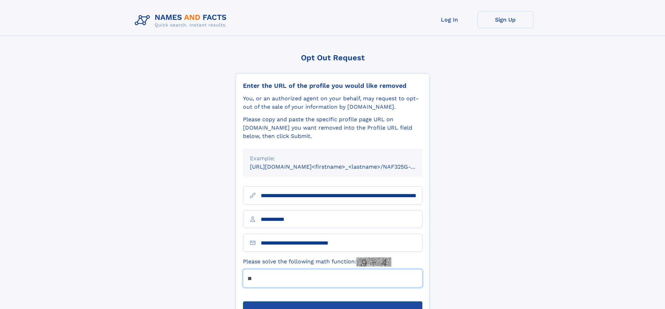 Image resolution: width=665 pixels, height=309 pixels. Describe the element at coordinates (505, 20) in the screenshot. I see `a: Sign Up` at that location.